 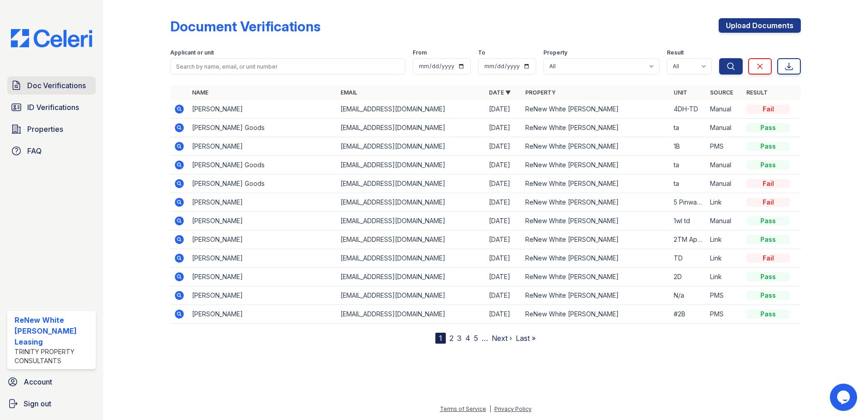 What do you see at coordinates (459, 338) in the screenshot?
I see `a: 3` at bounding box center [459, 338].